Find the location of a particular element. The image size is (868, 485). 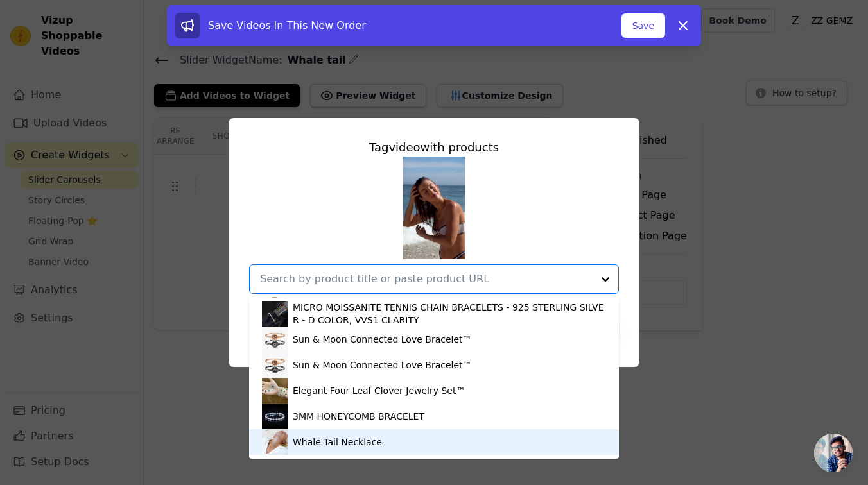

a: Open chat is located at coordinates (833, 453).